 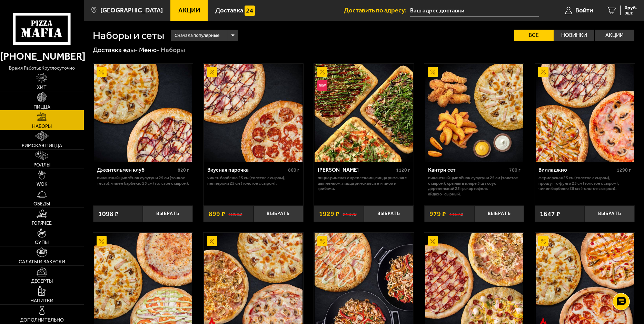 What do you see at coordinates (584, 10) in the screenshot?
I see `span: Войти` at bounding box center [584, 10].